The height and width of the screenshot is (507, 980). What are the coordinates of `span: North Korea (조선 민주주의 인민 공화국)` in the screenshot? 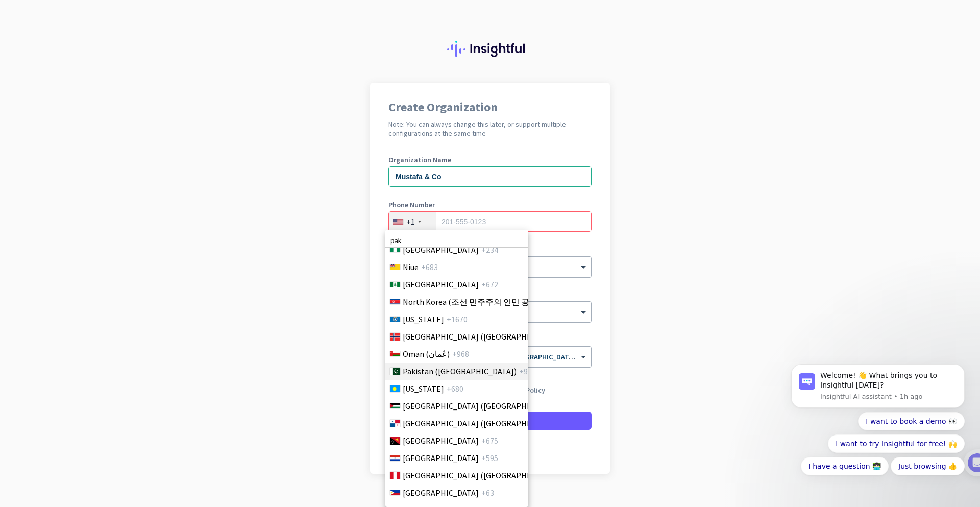 It's located at (475, 302).